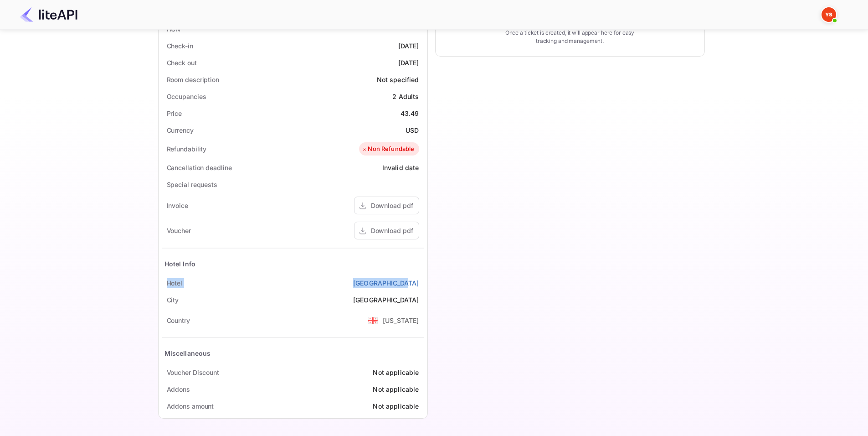 The height and width of the screenshot is (436, 868). Describe the element at coordinates (412, 130) in the screenshot. I see `div: USD` at that location.